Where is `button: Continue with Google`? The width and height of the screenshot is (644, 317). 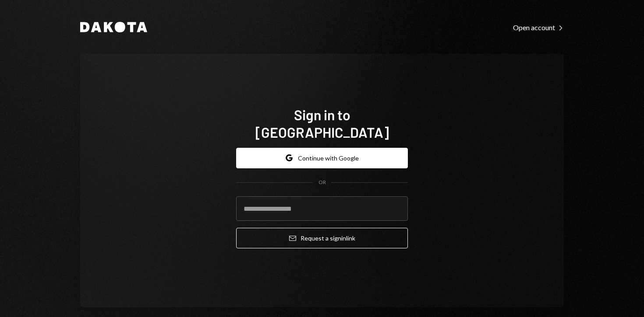 button: Continue with Google is located at coordinates (322, 158).